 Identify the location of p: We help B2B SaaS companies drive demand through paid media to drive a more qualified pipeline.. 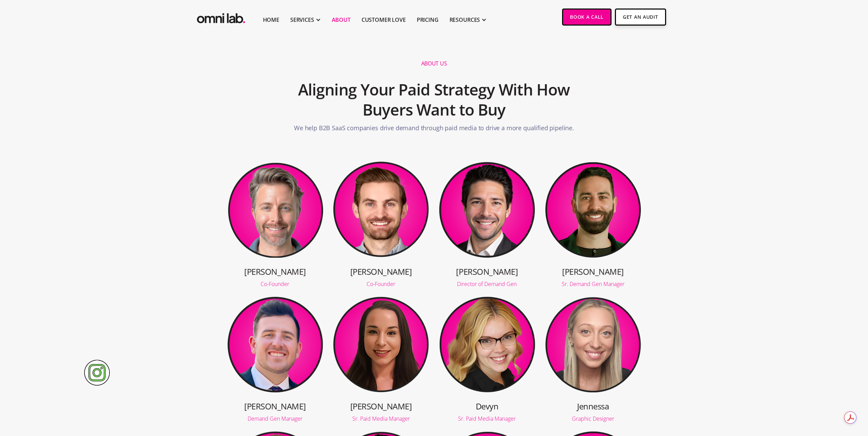
(434, 130).